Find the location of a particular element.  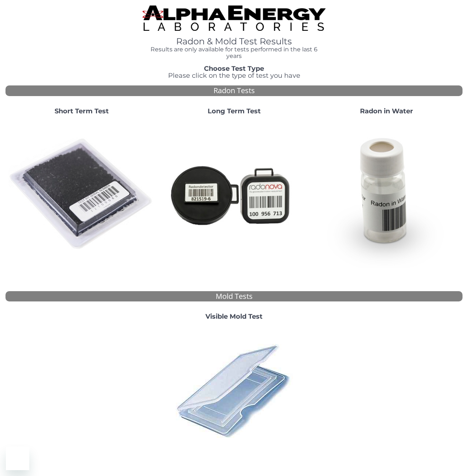

strong: Short Term Test is located at coordinates (82, 111).